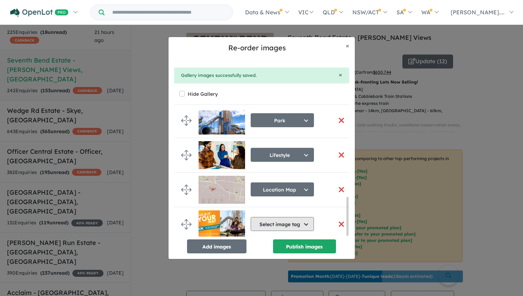 Image resolution: width=523 pixels, height=296 pixels. Describe the element at coordinates (222, 190) in the screenshot. I see `img: Seventh%20Bend%20Estate%20-%20Weir%20Views%20Location%20map.jpeg` at that location.